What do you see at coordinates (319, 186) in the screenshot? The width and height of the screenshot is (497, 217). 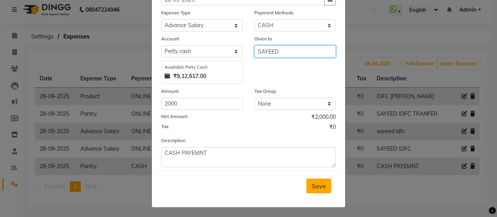 I see `button: Save` at bounding box center [319, 186].